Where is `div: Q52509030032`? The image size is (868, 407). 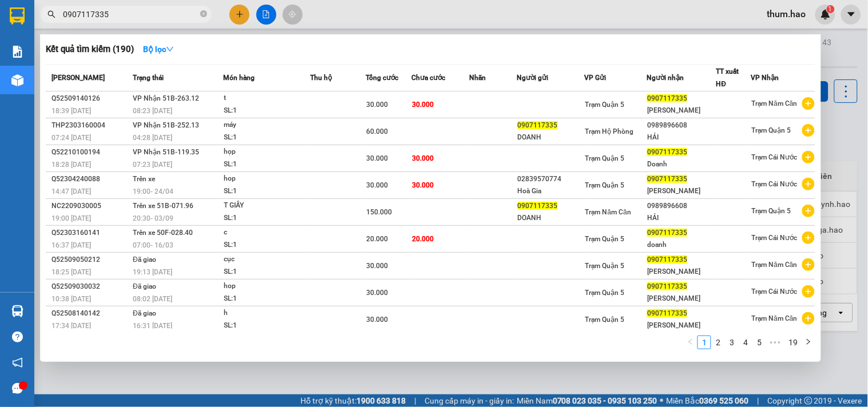
div: Q52509030032 is located at coordinates (90, 286).